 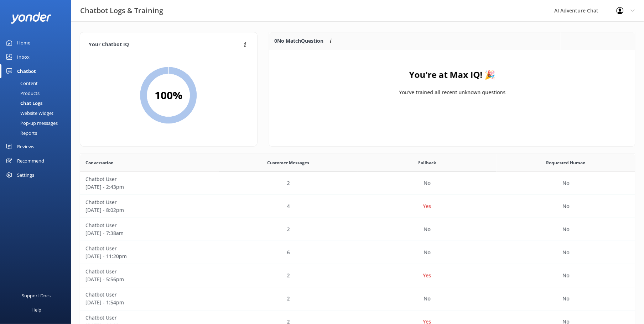 What do you see at coordinates (21, 133) in the screenshot?
I see `div: Reports` at bounding box center [21, 133].